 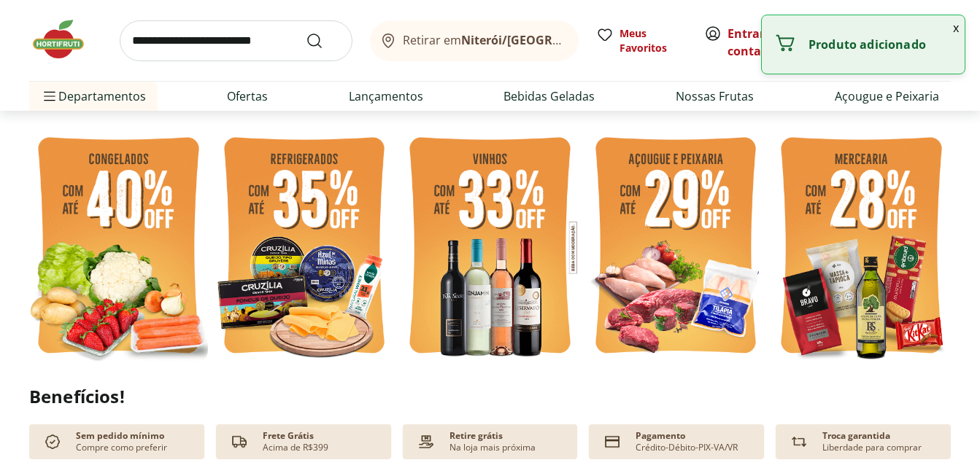 I want to click on p: Frete Grátis, so click(x=288, y=436).